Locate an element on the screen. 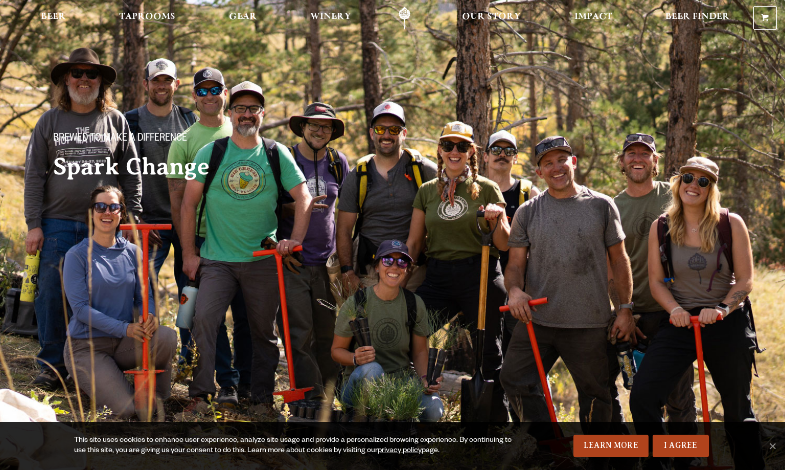  span: Brewed to make a difference is located at coordinates (120, 139).